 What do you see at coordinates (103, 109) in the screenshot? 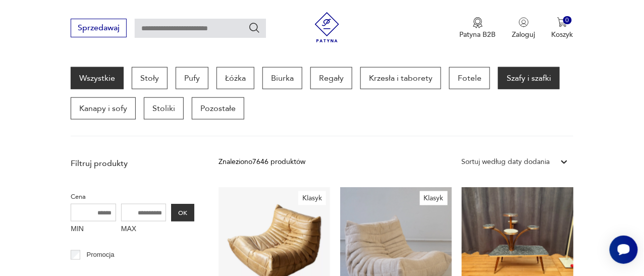
I see `p: Kanapy i sofy` at bounding box center [103, 109].